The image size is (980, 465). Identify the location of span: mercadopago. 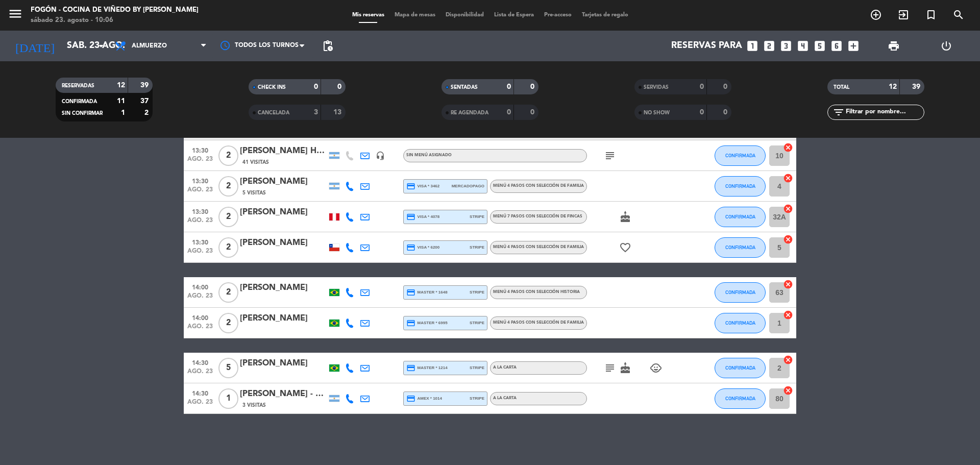
(468, 186).